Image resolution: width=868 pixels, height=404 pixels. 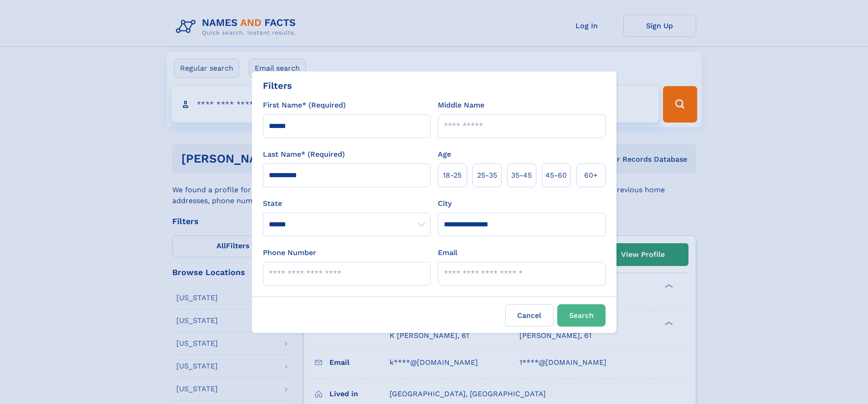 I want to click on label: Middle Name, so click(x=461, y=106).